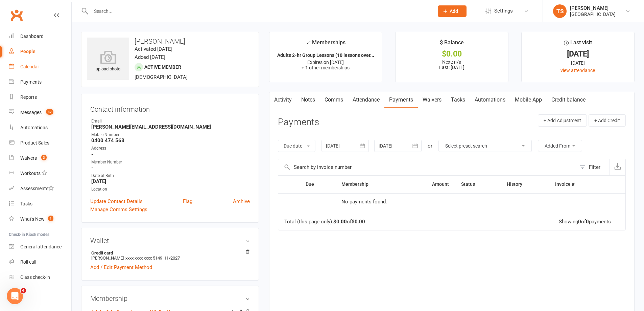  Describe the element at coordinates (28, 51) in the screenshot. I see `div: People` at that location.